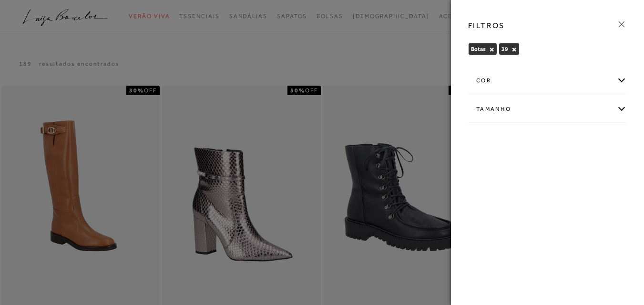 This screenshot has height=305, width=644. What do you see at coordinates (514, 49) in the screenshot?
I see `button: 39 Close` at bounding box center [514, 49].